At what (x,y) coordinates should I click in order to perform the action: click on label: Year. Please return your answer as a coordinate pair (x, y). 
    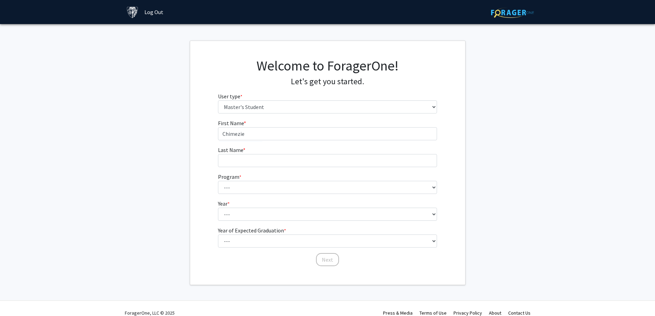
    Looking at the image, I should click on (224, 204).